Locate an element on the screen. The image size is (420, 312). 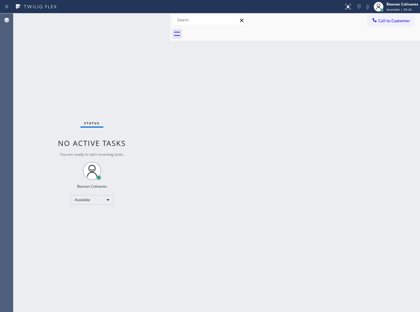
span: Status is located at coordinates (92, 123).